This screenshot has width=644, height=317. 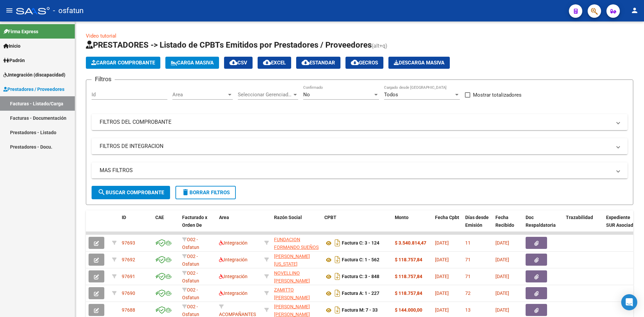 What do you see at coordinates (128, 243) in the screenshot?
I see `span: 97693` at bounding box center [128, 243].